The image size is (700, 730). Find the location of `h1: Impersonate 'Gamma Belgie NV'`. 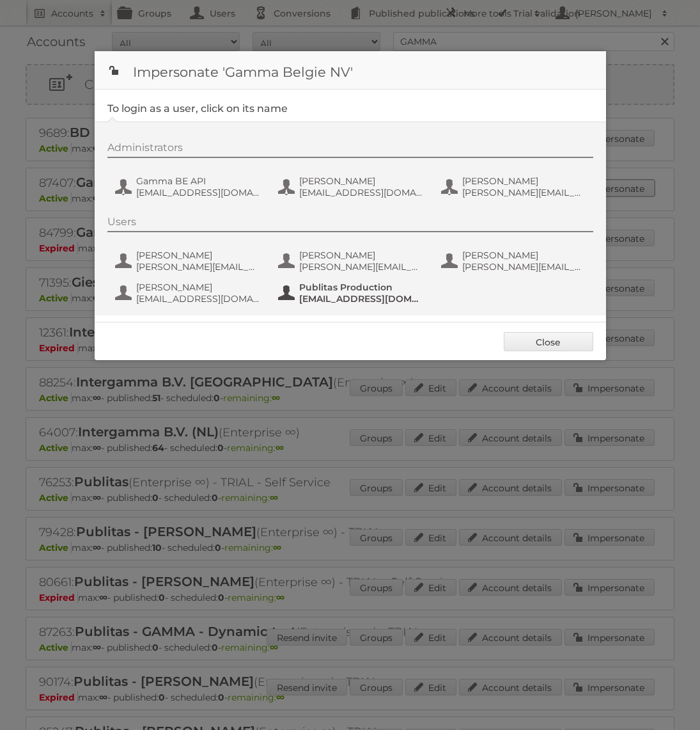

h1: Impersonate 'Gamma Belgie NV' is located at coordinates (350, 71).